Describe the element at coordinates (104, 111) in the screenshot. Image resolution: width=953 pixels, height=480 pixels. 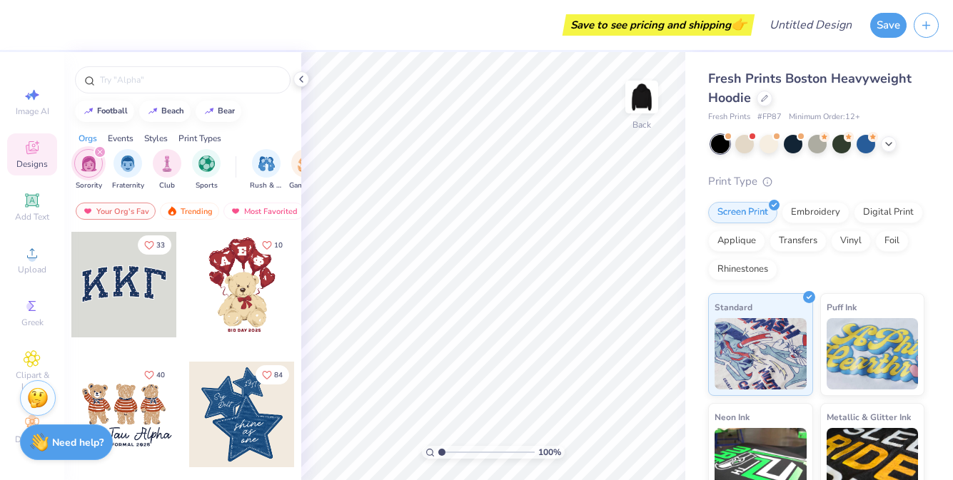
I see `button: football` at that location.